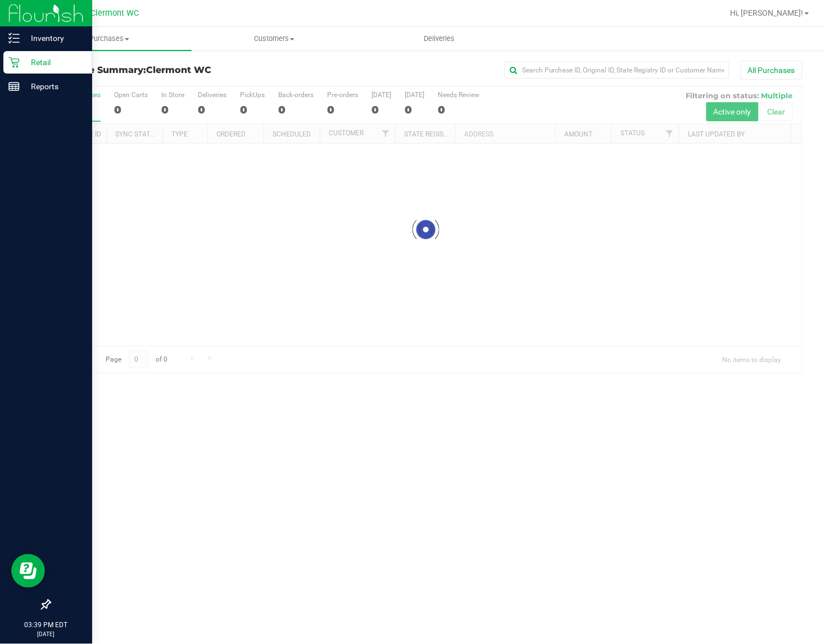 This screenshot has width=825, height=644. What do you see at coordinates (175, 71) in the screenshot?
I see `h3: Purchase Summary:` at bounding box center [175, 71].